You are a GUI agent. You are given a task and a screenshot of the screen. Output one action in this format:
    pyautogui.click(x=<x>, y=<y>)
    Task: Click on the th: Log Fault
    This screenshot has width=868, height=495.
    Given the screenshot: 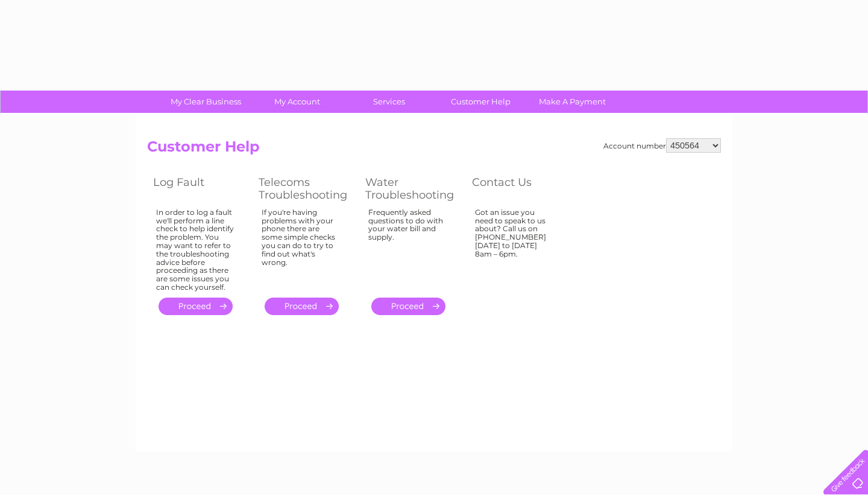 What is the action you would take?
    pyautogui.click(x=200, y=188)
    